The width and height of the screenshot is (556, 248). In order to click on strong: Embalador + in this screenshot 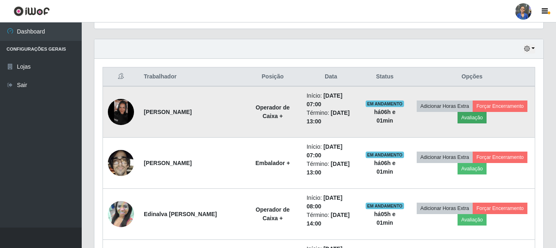, I will do `click(273, 163)`.